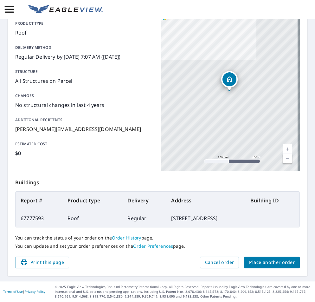 Image resolution: width=315 pixels, height=302 pixels. I want to click on p: No structural changes in last 4 years, so click(84, 105).